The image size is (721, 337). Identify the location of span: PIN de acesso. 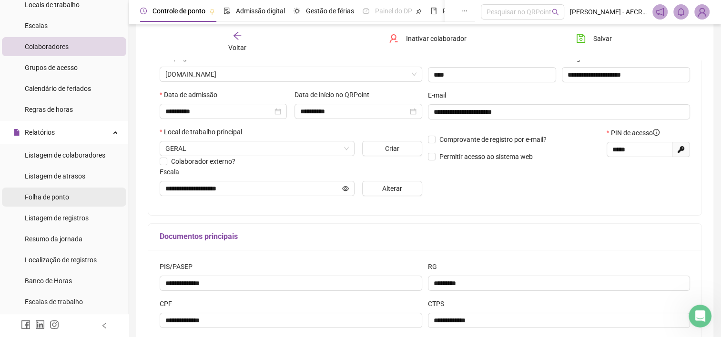
(635, 133).